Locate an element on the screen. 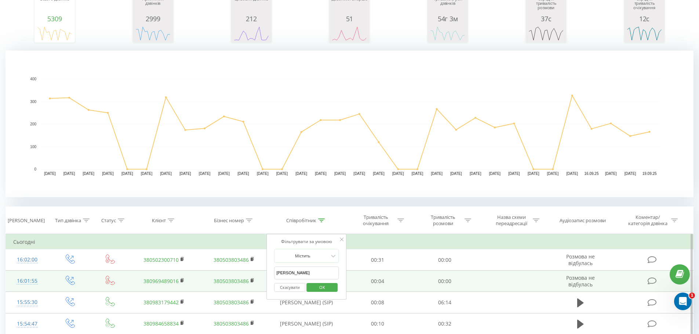  div: Статус is located at coordinates (109, 220).